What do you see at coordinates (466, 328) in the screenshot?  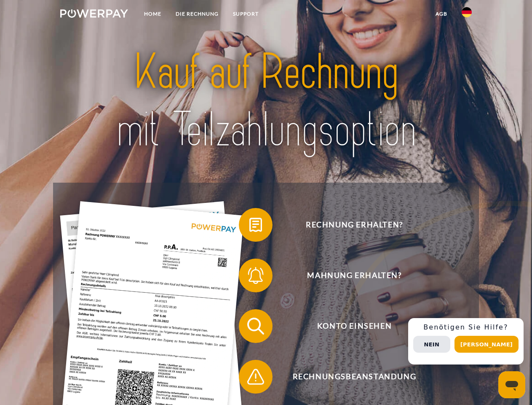 I see `h3: Benötigen Sie Hilfe?` at bounding box center [466, 328].